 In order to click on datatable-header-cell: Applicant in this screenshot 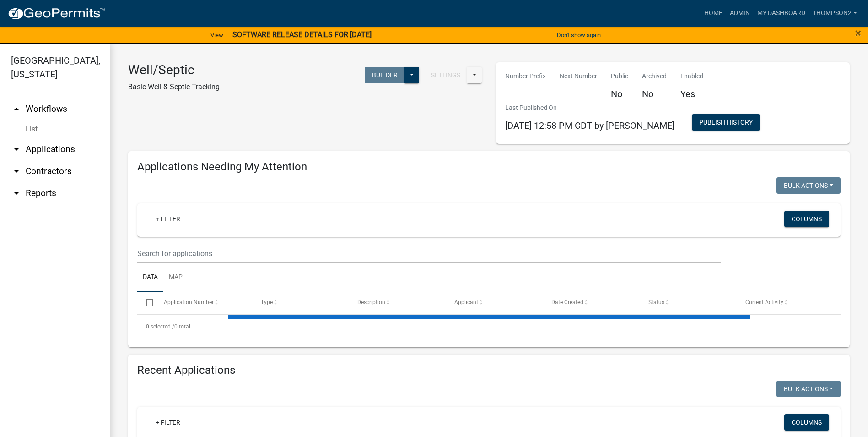, I will do `click(495, 303)`.